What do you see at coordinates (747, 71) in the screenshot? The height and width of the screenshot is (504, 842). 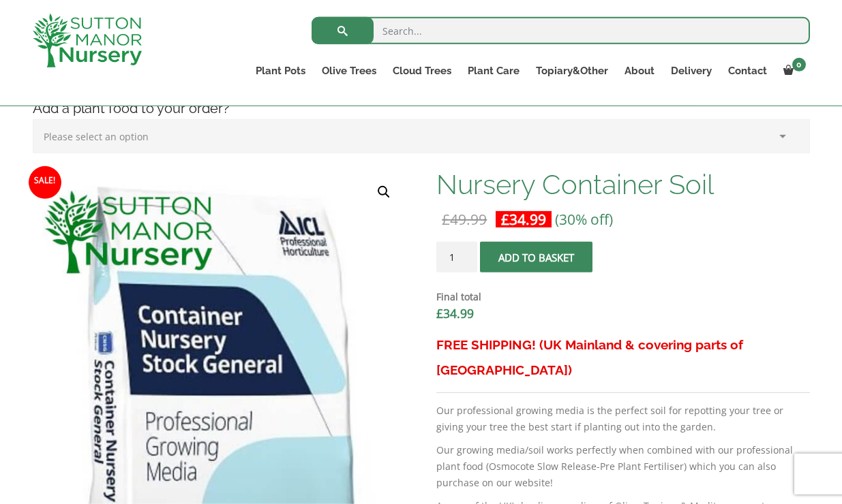 I see `a: Contact` at bounding box center [747, 71].